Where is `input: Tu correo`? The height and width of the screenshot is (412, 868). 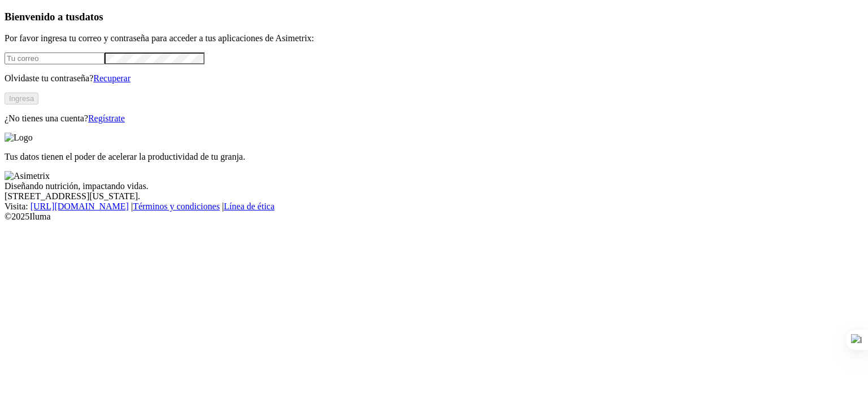
input: Tu correo is located at coordinates (54, 58).